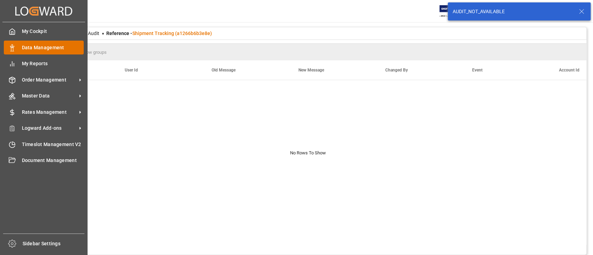 This screenshot has height=255, width=593. I want to click on a: My Reports, so click(44, 64).